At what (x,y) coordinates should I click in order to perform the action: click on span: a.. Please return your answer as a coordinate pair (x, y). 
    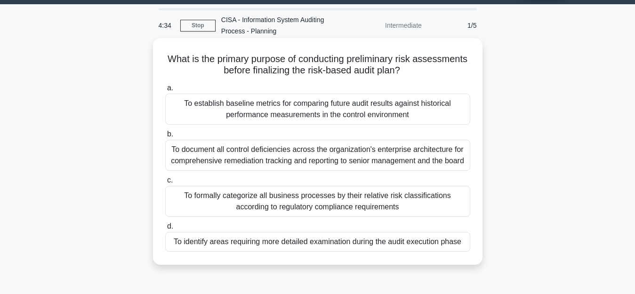
    Looking at the image, I should click on (170, 88).